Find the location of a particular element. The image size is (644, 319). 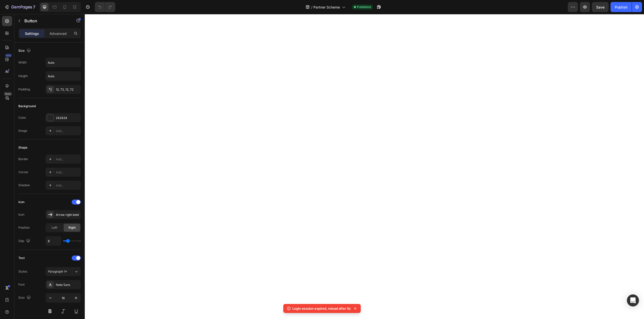

div: Arrow right bold is located at coordinates (68, 215).